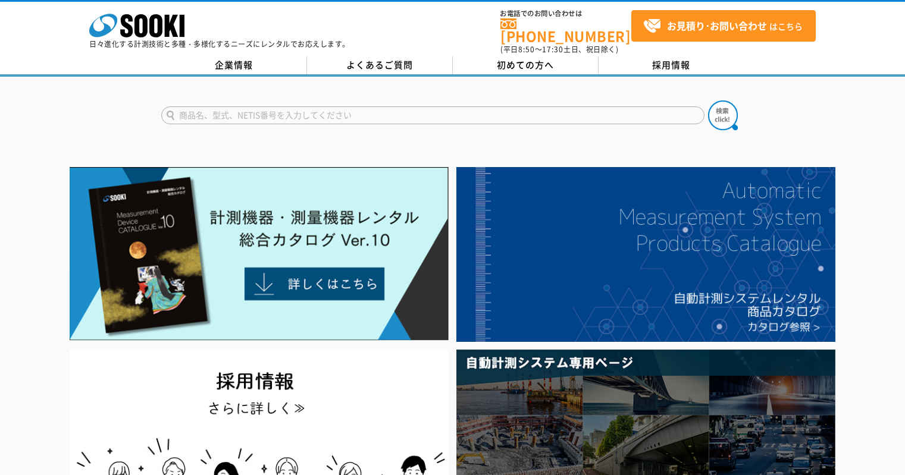  What do you see at coordinates (717, 26) in the screenshot?
I see `strong: お見積り･お問い合わせ` at bounding box center [717, 26].